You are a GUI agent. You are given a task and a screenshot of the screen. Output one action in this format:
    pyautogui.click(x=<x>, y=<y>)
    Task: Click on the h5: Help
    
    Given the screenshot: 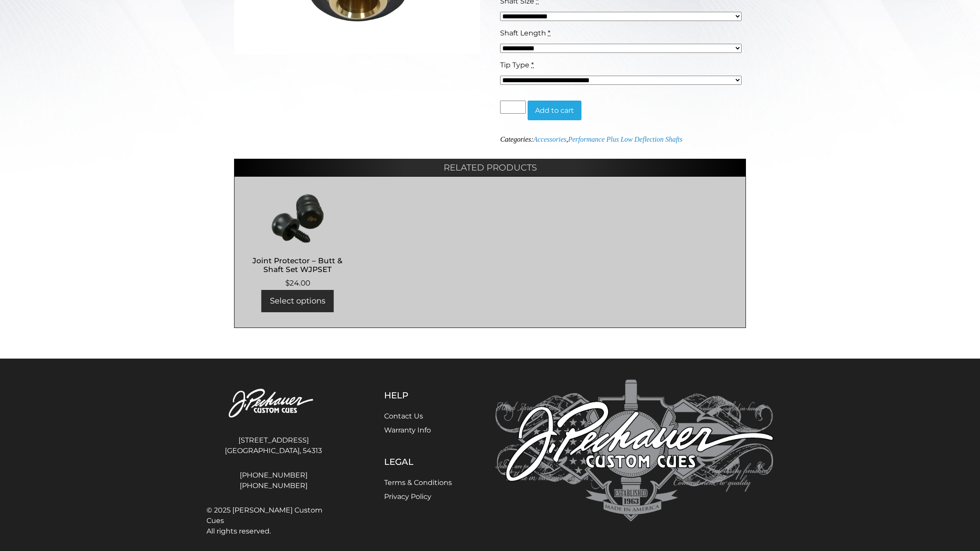 What is the action you would take?
    pyautogui.click(x=418, y=395)
    